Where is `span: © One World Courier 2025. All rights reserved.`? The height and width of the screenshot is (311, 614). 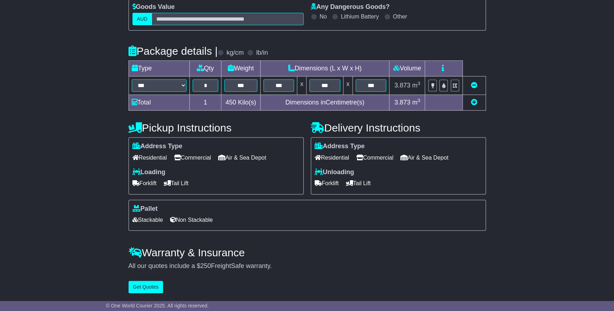
span: © One World Courier 2025. All rights reserved. is located at coordinates (157, 306).